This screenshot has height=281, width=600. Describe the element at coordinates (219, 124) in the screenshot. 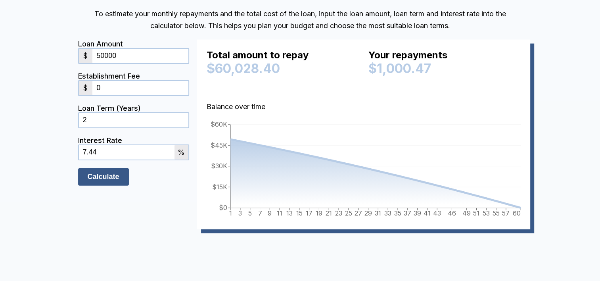

I see `tspan: $60K` at that location.